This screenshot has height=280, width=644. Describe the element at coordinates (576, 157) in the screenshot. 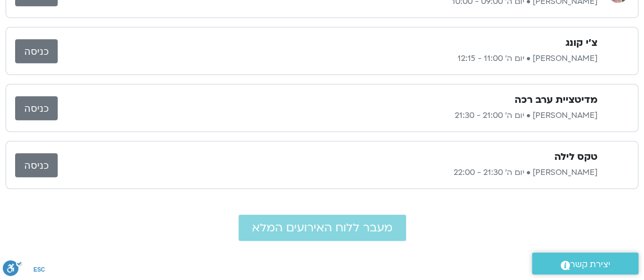

I see `h3: טקס לילה` at that location.